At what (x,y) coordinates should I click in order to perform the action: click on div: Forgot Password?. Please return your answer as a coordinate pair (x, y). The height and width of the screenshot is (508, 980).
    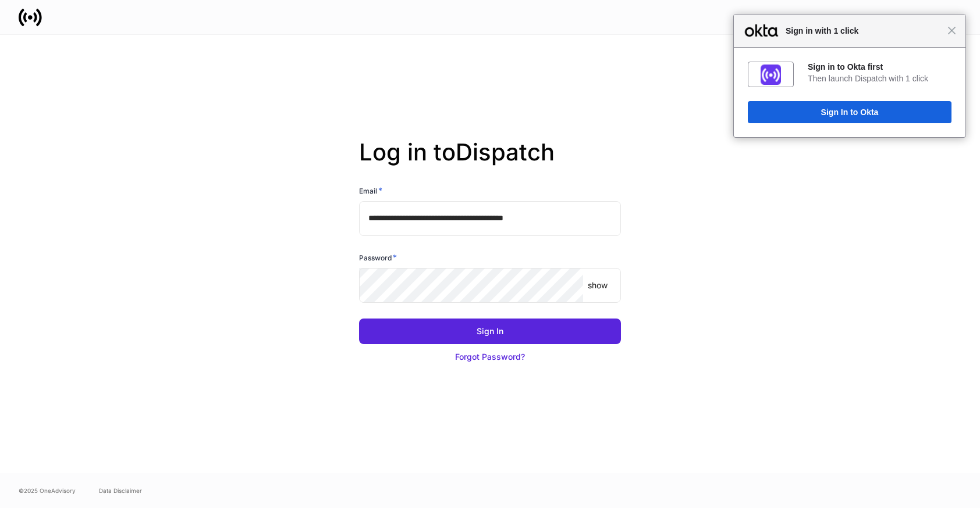
    Looking at the image, I should click on (490, 357).